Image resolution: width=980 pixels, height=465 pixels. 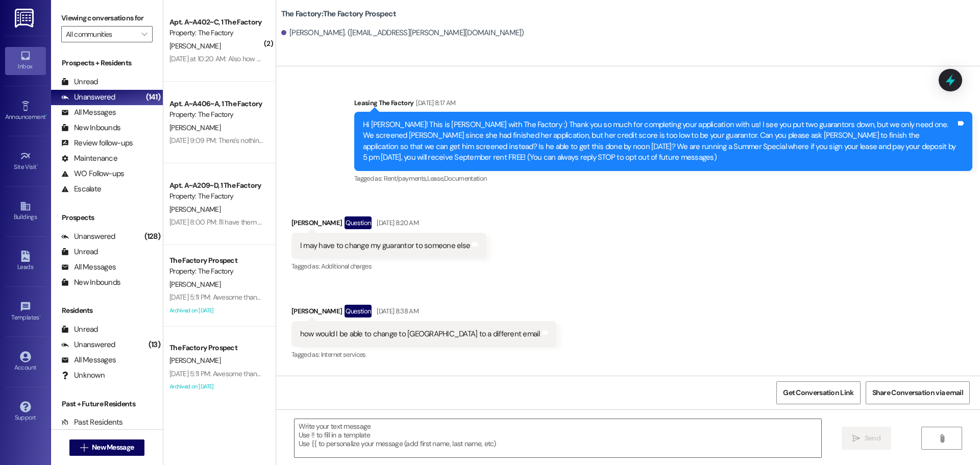 I want to click on span: Lease ,, so click(x=436, y=178).